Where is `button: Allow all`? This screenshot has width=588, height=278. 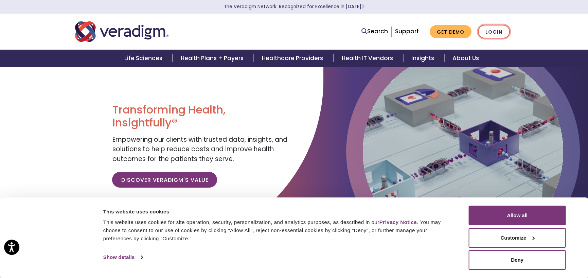
button: Allow all is located at coordinates (518, 215).